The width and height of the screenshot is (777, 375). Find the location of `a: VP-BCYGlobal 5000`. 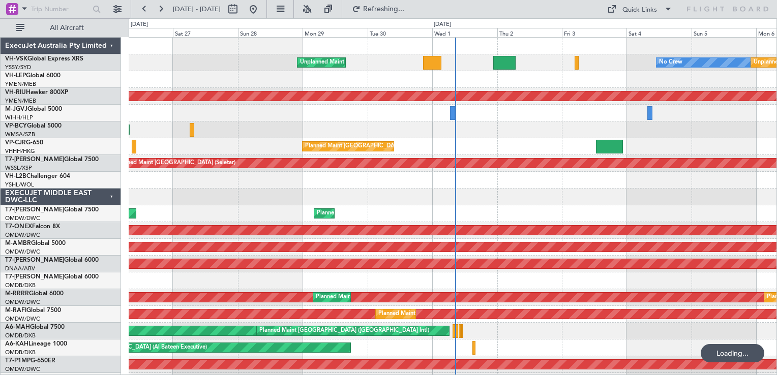

a: VP-BCYGlobal 5000 is located at coordinates (33, 126).